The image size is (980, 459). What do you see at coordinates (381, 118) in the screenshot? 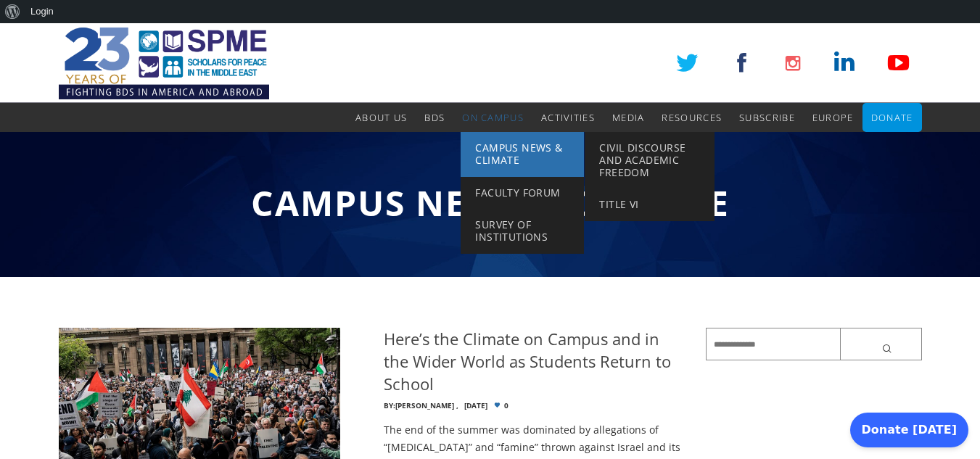
I see `a: About Us` at bounding box center [381, 118].